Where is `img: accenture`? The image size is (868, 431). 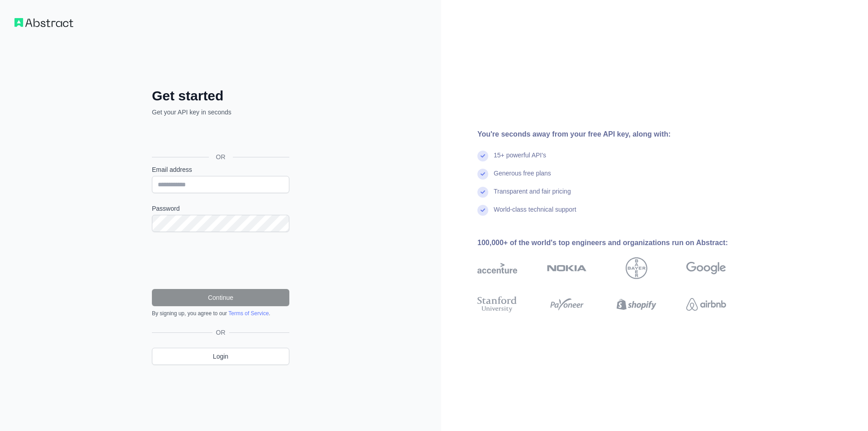
img: accenture is located at coordinates (498, 268).